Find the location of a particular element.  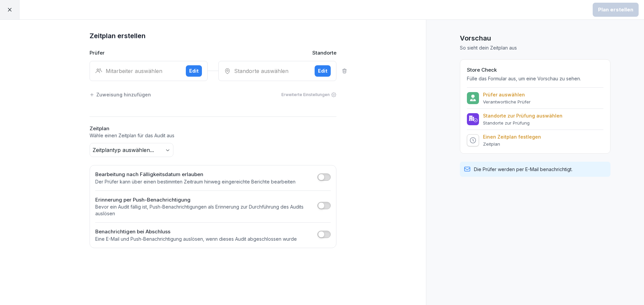

p: Einen Zeitplan festlegen is located at coordinates (512, 137).